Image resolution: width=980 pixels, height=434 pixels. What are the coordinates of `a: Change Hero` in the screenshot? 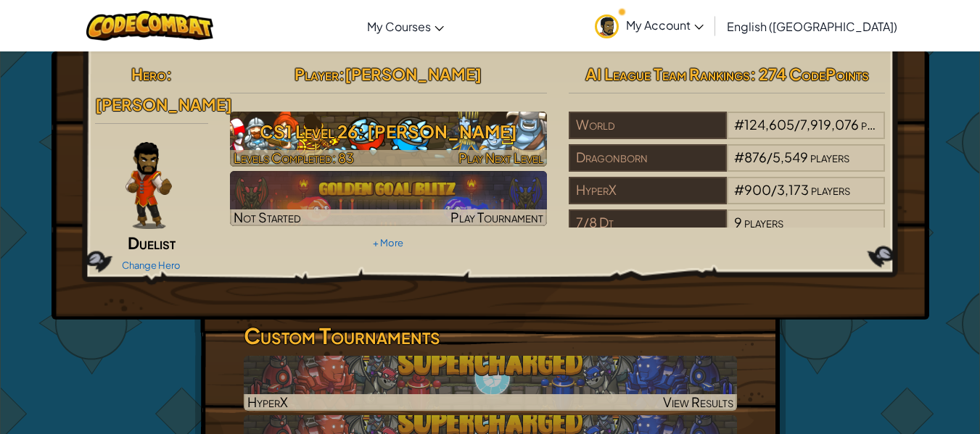 It's located at (151, 265).